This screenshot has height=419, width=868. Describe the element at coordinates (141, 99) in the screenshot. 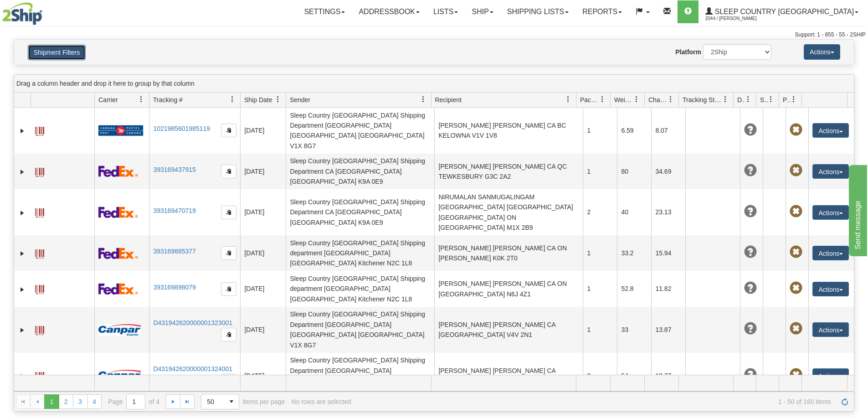

I see `a: Carrier filter column settings` at that location.